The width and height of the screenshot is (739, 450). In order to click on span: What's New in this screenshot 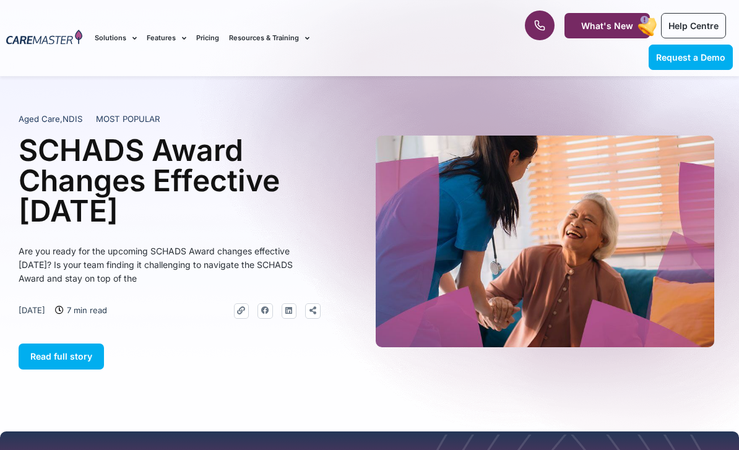, I will do `click(607, 25)`.